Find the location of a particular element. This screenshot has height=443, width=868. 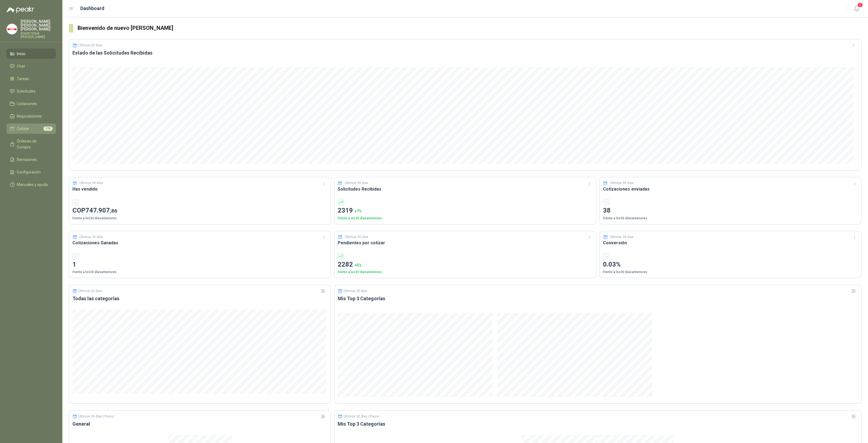

a: Solicitudes is located at coordinates (31, 91).